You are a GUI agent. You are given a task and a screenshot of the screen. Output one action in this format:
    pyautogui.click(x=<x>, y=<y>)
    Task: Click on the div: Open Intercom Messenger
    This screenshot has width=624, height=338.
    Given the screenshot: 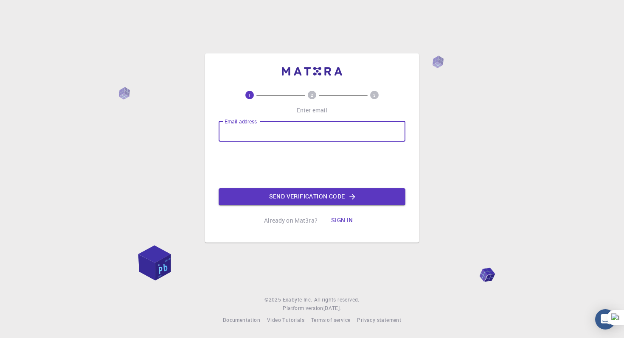 What is the action you would take?
    pyautogui.click(x=605, y=320)
    